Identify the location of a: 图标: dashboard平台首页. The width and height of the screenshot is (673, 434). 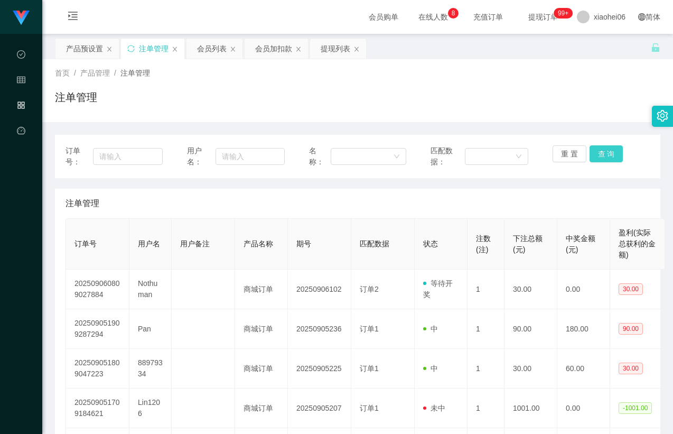
(21, 174).